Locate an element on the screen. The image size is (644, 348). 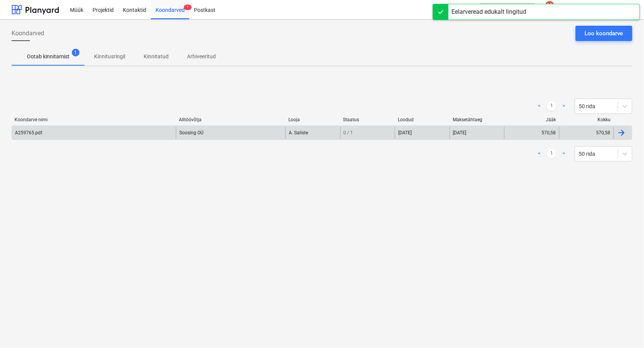
div: Loo koondarve is located at coordinates (604, 33).